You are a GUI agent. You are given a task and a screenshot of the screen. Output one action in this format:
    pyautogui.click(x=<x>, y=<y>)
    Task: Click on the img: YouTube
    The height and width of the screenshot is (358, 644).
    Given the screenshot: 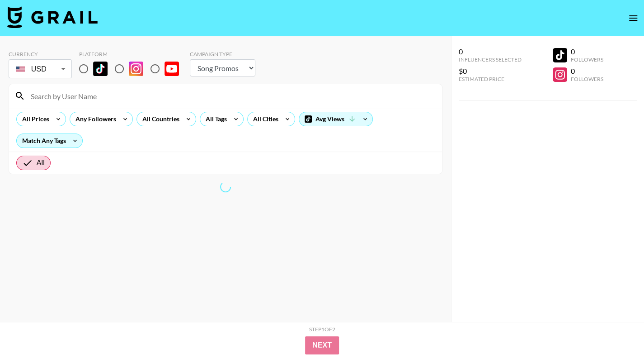 What is the action you would take?
    pyautogui.click(x=172, y=69)
    